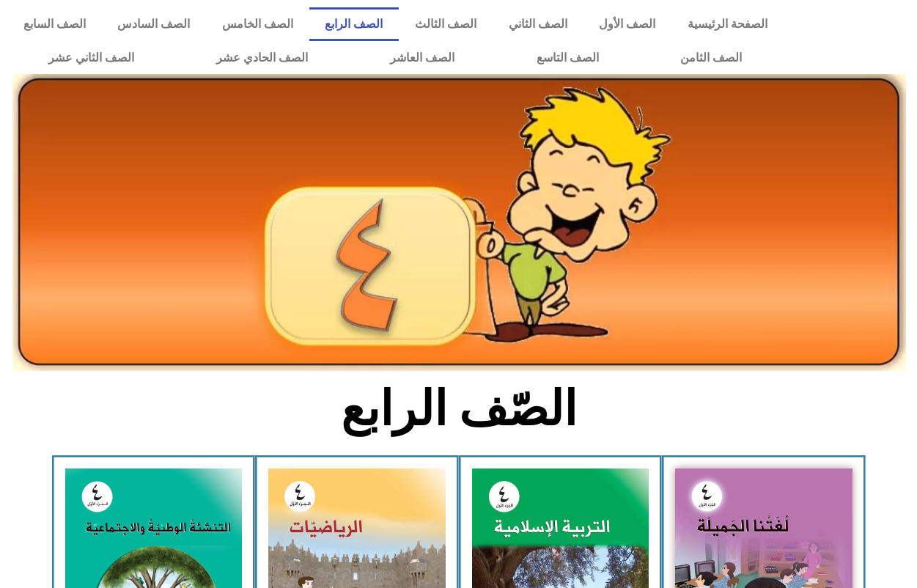  What do you see at coordinates (538, 24) in the screenshot?
I see `a: الصف الثاني` at bounding box center [538, 24].